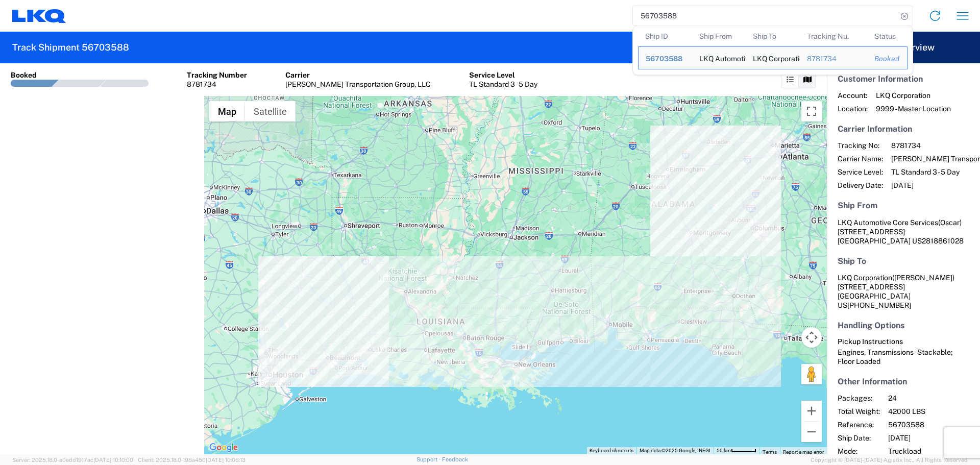  I want to click on h6: Pickup Instructions, so click(903, 341).